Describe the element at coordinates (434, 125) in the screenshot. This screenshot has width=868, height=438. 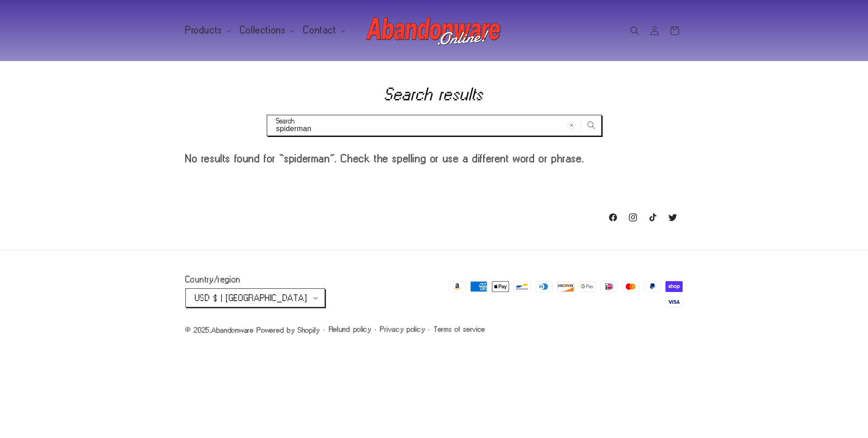
I see `input: Search` at that location.